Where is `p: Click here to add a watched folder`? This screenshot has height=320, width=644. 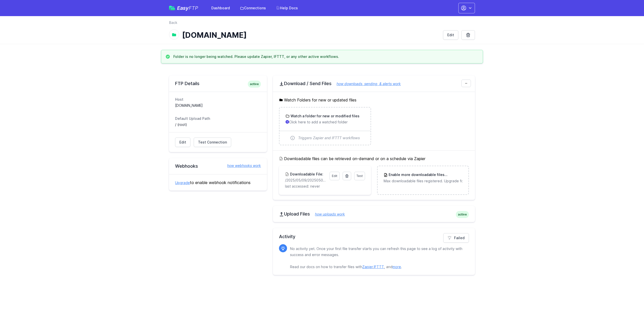
p: Click here to add a watched folder is located at coordinates (325, 122).